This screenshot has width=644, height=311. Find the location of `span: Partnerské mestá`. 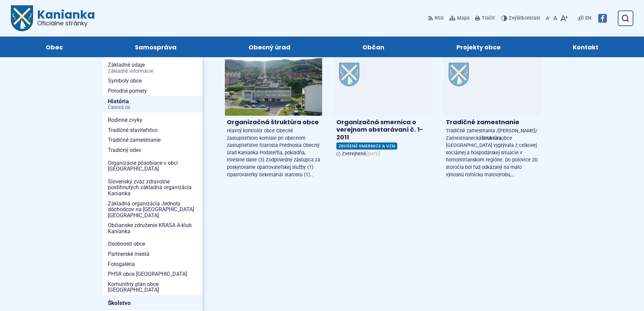

span: Partnerské mestá is located at coordinates (152, 254).